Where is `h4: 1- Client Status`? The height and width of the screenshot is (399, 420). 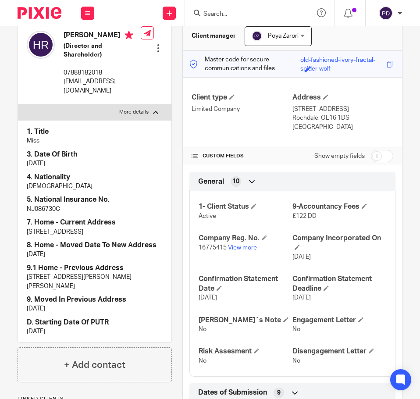
h4: 1- Client Status is located at coordinates (246, 207).